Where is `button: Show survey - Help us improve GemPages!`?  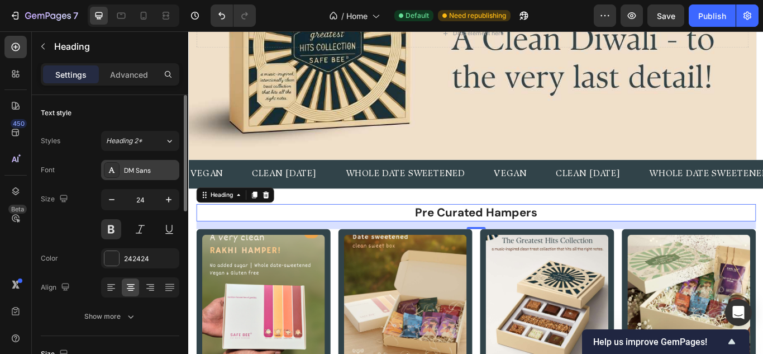 button: Show survey - Help us improve GemPages! is located at coordinates (666, 341).